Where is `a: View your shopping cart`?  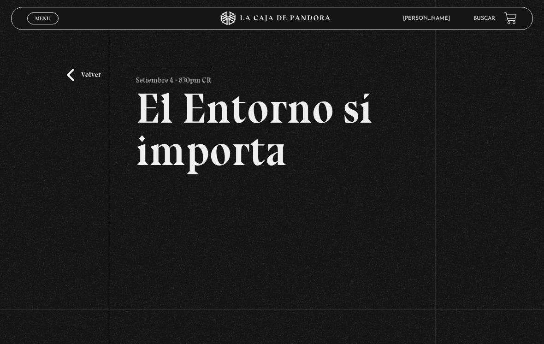
a: View your shopping cart is located at coordinates (510, 18).